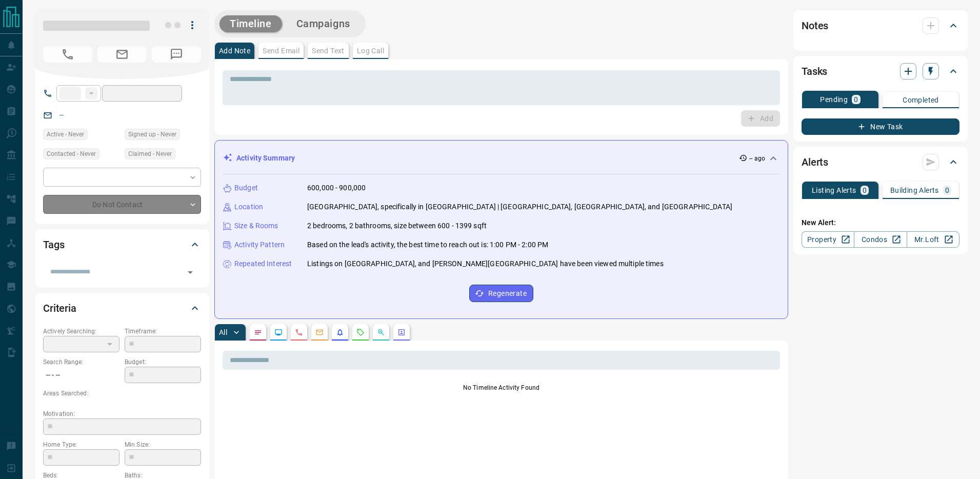 Image resolution: width=980 pixels, height=479 pixels. I want to click on p: Budget, so click(246, 187).